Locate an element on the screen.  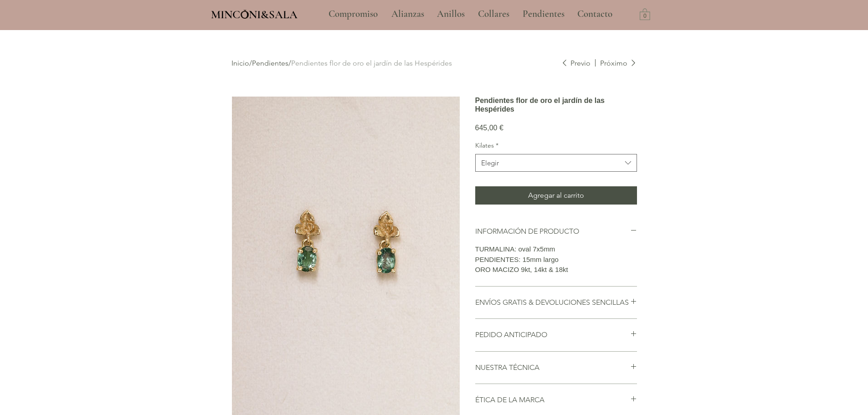
p: Anillos is located at coordinates (451, 14).